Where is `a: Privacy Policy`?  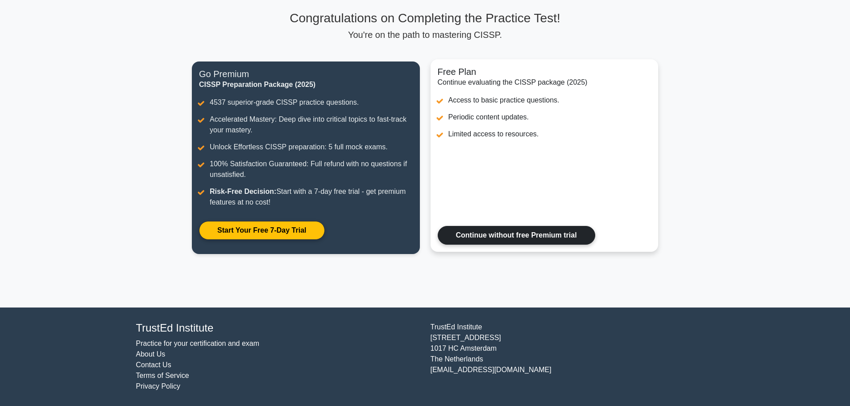
a: Privacy Policy is located at coordinates (158, 386).